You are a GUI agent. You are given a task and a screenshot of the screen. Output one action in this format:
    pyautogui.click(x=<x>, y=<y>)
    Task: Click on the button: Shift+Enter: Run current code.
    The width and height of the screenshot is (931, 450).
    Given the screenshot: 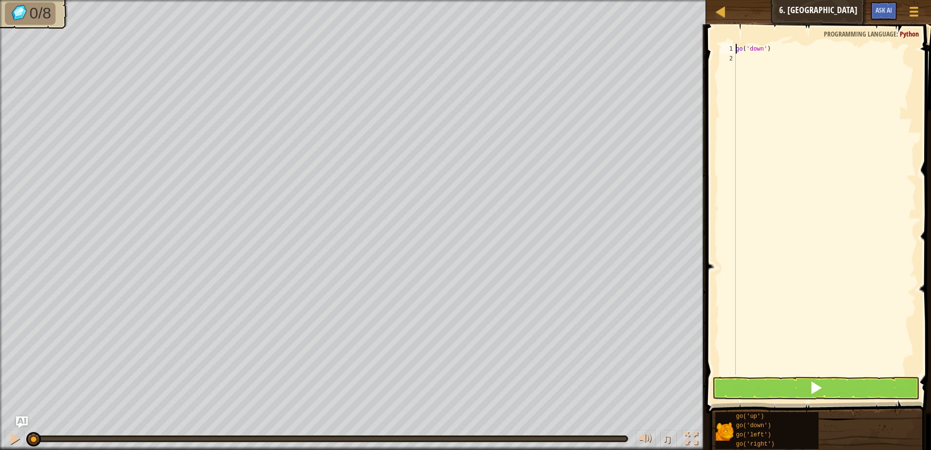 What is the action you would take?
    pyautogui.click(x=816, y=388)
    